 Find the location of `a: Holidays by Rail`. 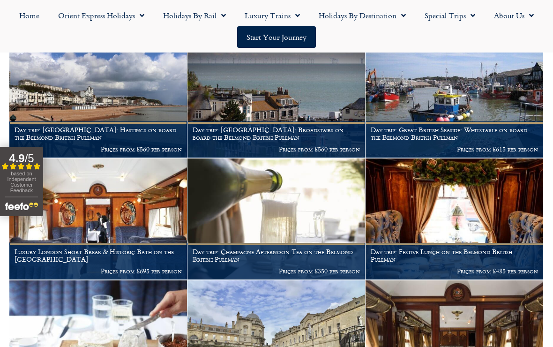

a: Holidays by Rail is located at coordinates (195, 15).